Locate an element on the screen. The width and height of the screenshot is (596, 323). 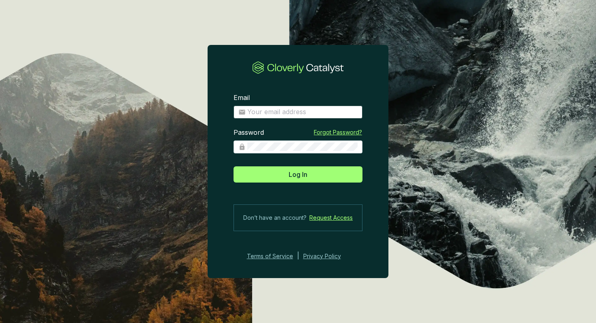
label: Password is located at coordinates (248, 133).